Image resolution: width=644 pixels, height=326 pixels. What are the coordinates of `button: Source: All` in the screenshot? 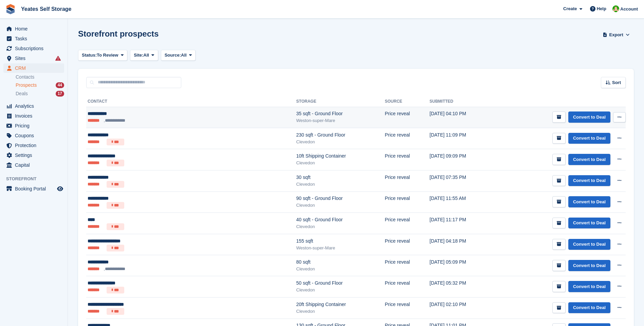 It's located at (178, 55).